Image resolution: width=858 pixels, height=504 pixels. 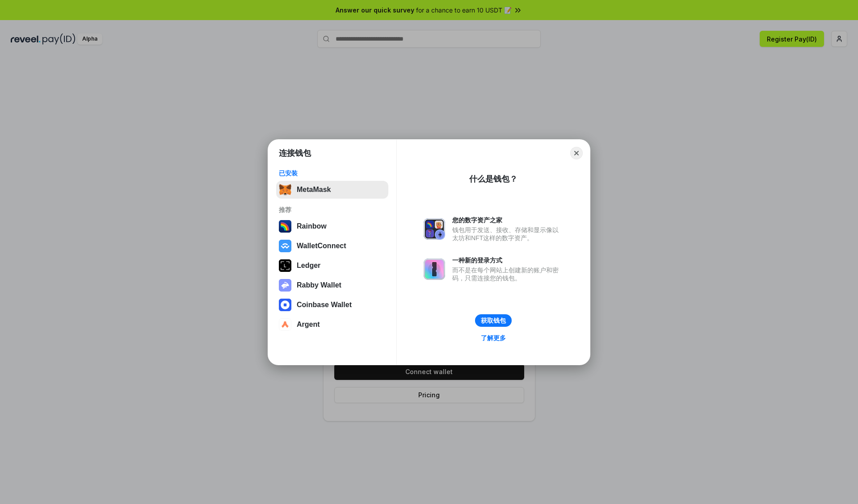 I want to click on button: Close, so click(x=577, y=153).